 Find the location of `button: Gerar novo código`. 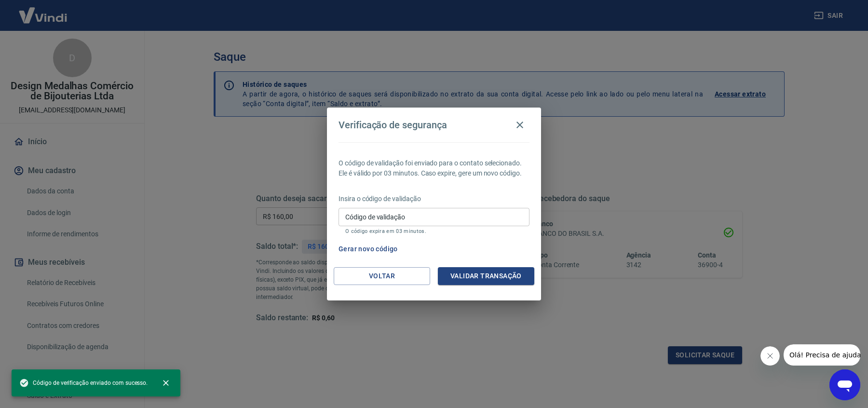

button: Gerar novo código is located at coordinates (368, 249).